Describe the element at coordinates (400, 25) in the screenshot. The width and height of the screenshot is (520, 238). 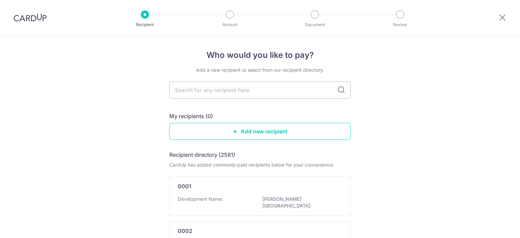
I see `p: Review` at that location.